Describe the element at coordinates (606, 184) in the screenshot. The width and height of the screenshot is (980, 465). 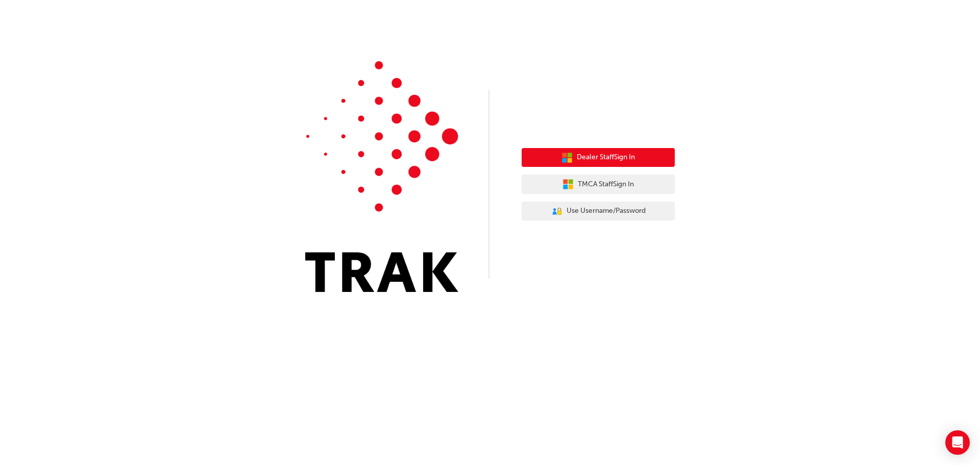
I see `span: TMCA Staff Sign In` at that location.